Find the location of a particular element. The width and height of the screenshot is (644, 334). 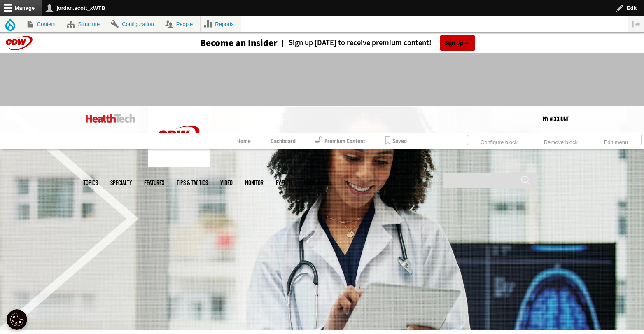

a: MonITor is located at coordinates (254, 182).